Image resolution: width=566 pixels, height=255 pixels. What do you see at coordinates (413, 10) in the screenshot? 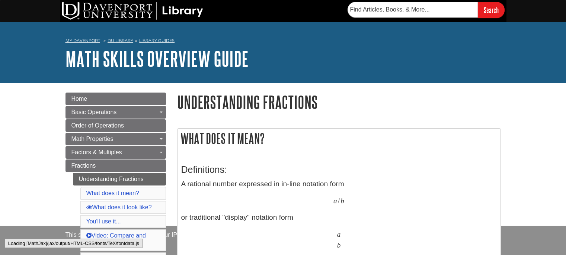
I see `input: Find Articles, Books, & More...` at bounding box center [413, 10].